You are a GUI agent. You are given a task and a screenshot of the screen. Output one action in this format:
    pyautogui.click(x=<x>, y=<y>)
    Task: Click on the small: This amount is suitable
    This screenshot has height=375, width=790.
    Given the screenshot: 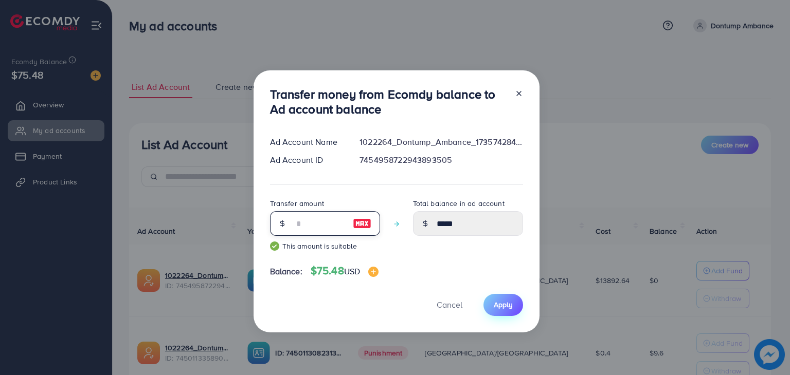 What is the action you would take?
    pyautogui.click(x=325, y=246)
    